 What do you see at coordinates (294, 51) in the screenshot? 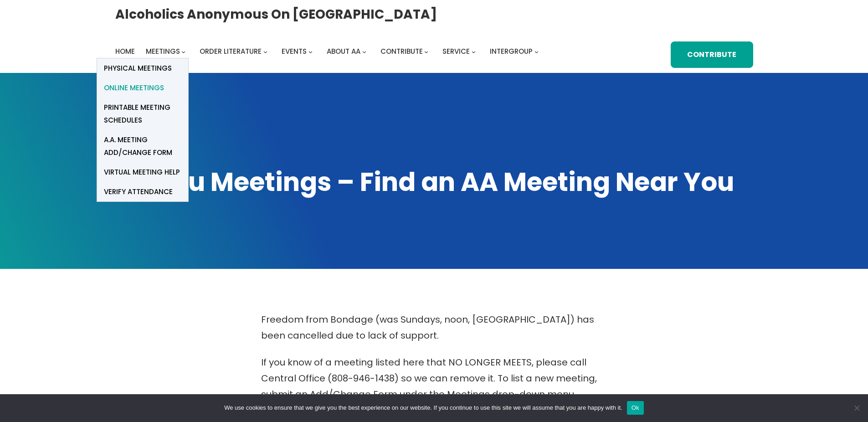
I see `span: Events` at bounding box center [294, 51].